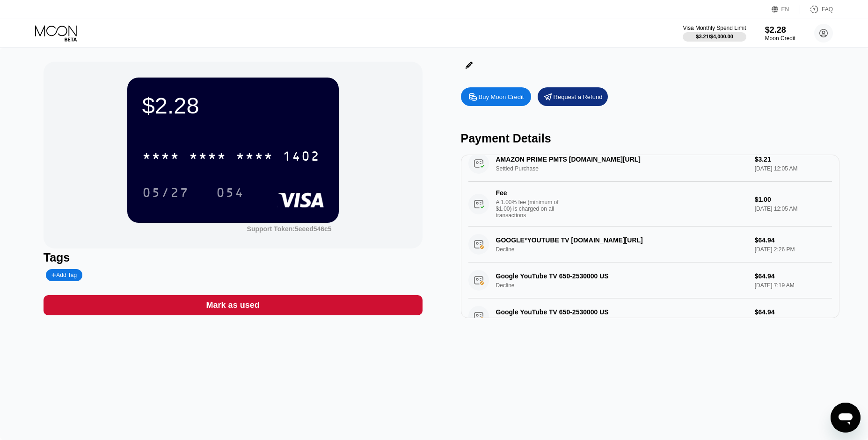 This screenshot has height=440, width=868. I want to click on div: Visa Monthly Spend Limit$3.21/$4,000.00, so click(714, 33).